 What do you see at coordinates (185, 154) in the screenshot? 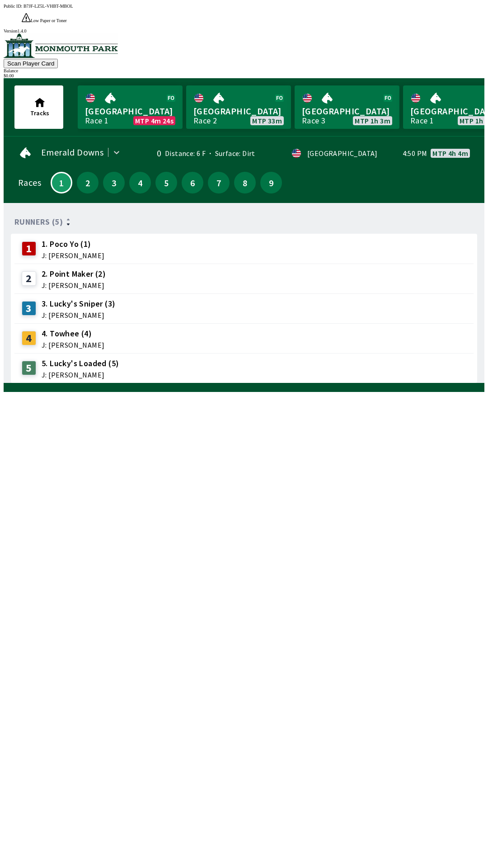
I see `span: Distance: 6 F` at bounding box center [185, 154].